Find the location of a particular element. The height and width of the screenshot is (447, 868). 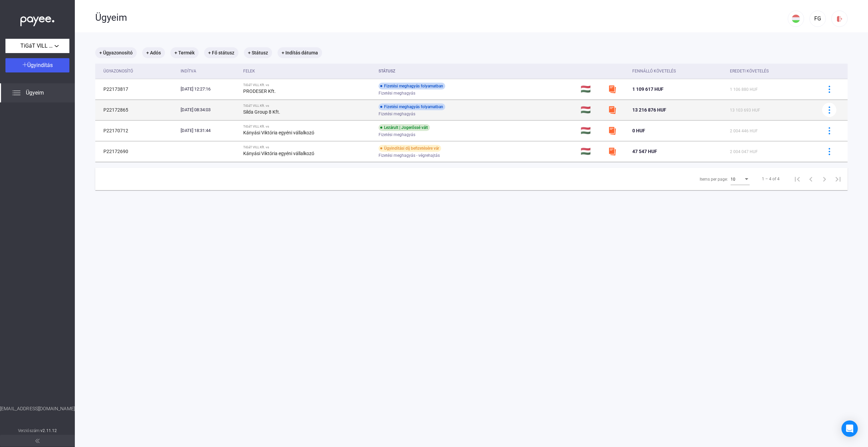

mat-chip: + Ügyazonosító is located at coordinates (116, 53).